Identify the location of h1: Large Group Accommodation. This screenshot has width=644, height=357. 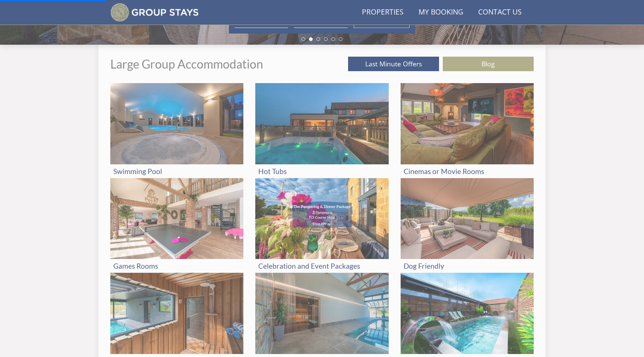
(187, 64).